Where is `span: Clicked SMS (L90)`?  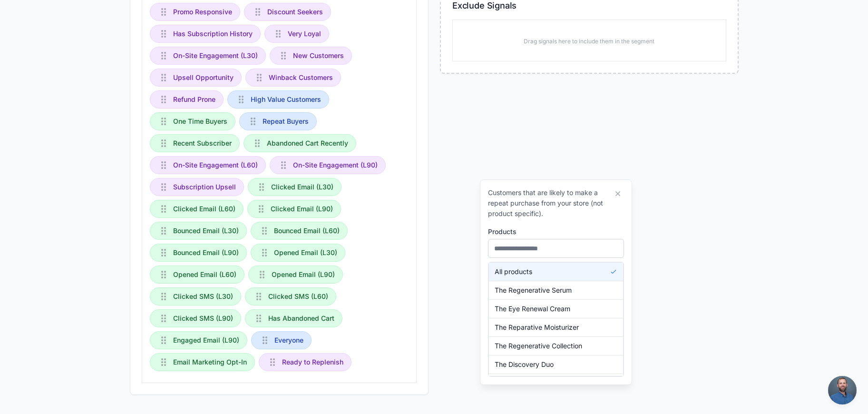
span: Clicked SMS (L90) is located at coordinates (203, 318).